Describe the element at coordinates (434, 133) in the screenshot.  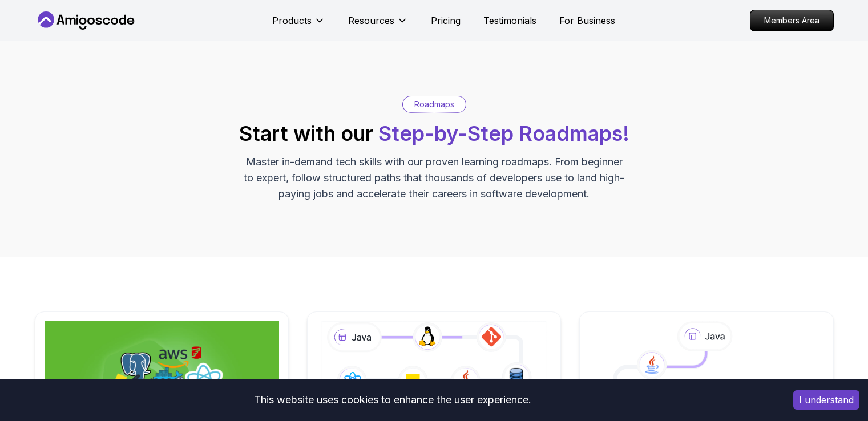
I see `h2: Start with our` at that location.